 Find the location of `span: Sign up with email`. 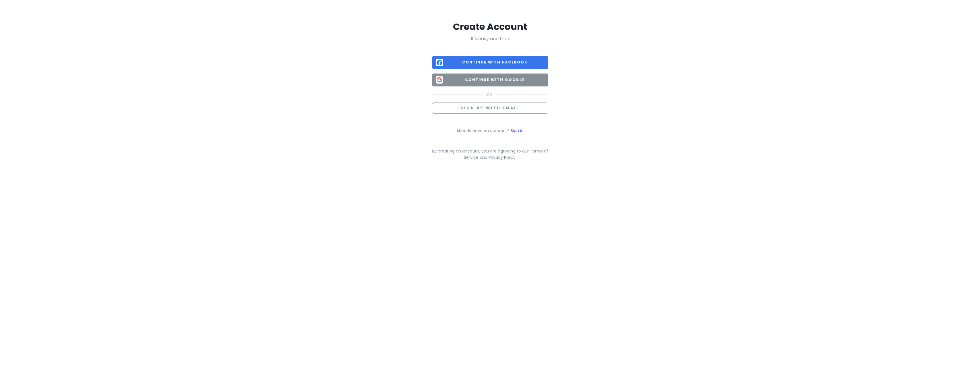

span: Sign up with email is located at coordinates (490, 107).